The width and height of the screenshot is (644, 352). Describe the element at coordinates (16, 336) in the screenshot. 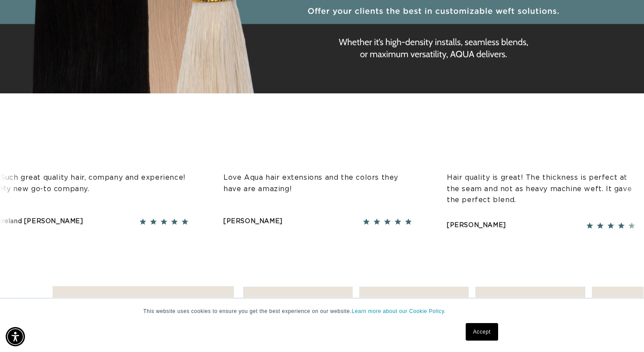

I see `div: Accessibility Menu` at that location.